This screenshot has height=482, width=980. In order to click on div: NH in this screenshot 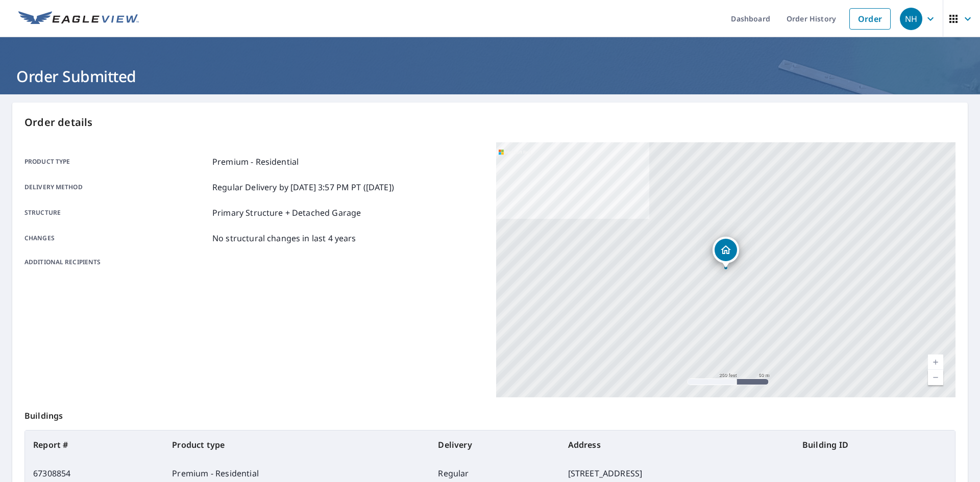, I will do `click(912, 19)`.